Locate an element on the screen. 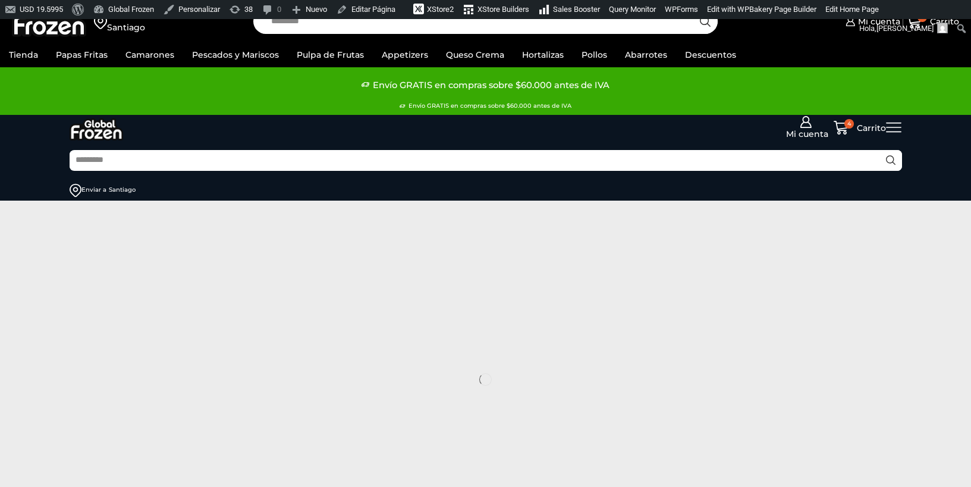  span: Carrito is located at coordinates (870, 128).